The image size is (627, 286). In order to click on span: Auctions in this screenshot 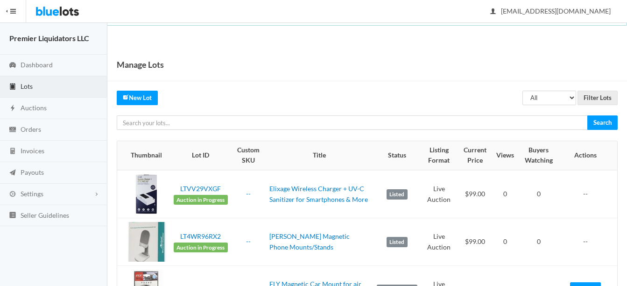, I will do `click(34, 107)`.